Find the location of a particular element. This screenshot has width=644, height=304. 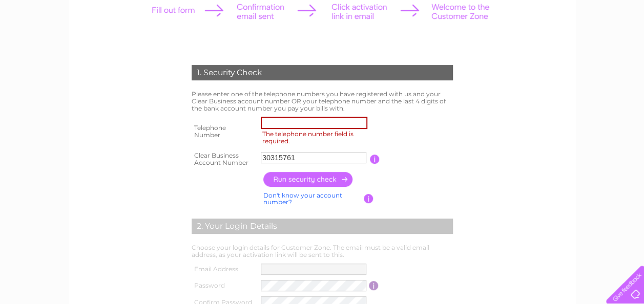

th: Email Address is located at coordinates (224, 269).